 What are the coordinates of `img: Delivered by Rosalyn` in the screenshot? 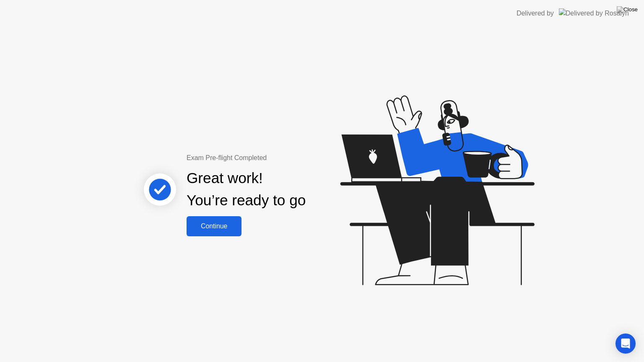 It's located at (594, 13).